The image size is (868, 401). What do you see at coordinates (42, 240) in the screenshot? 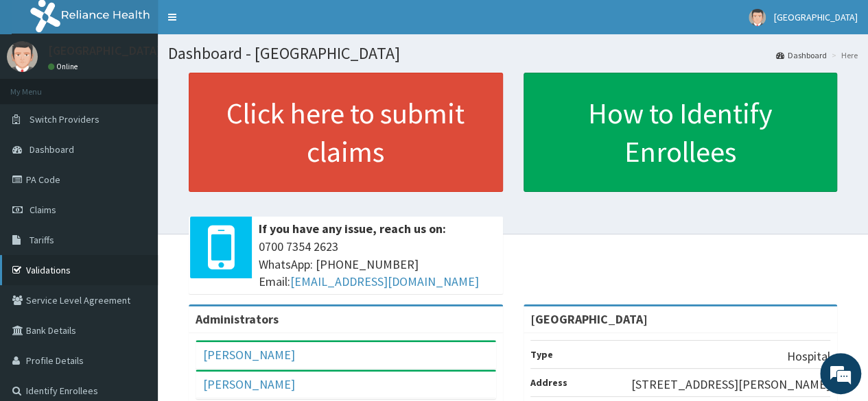
I see `span: Tariffs` at bounding box center [42, 240].